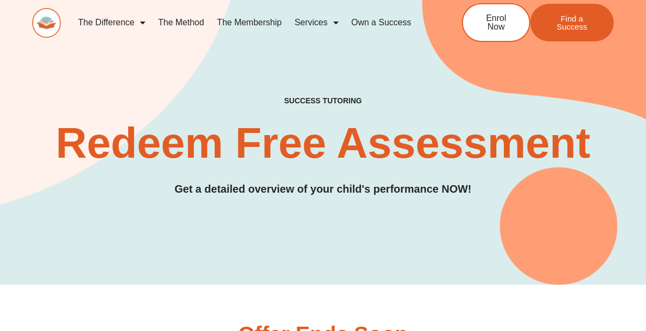 Image resolution: width=646 pixels, height=331 pixels. I want to click on a: Services, so click(316, 23).